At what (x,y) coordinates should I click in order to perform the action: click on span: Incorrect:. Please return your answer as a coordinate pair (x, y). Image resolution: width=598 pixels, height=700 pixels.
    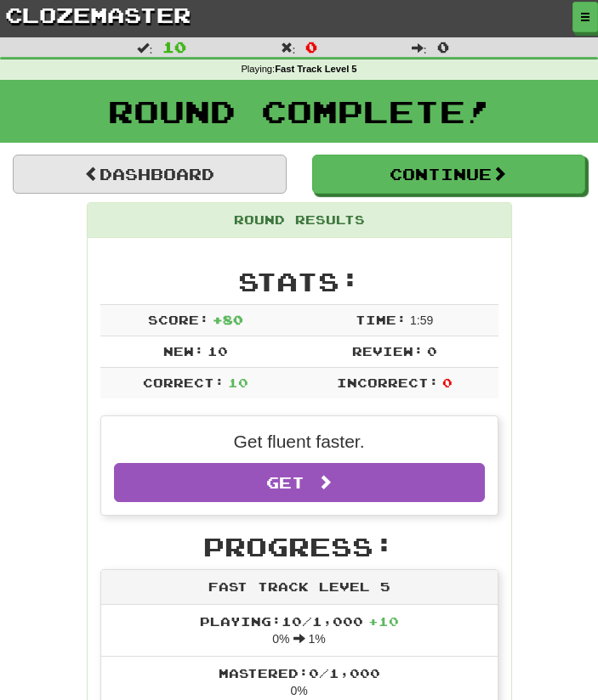
    Looking at the image, I should click on (387, 383).